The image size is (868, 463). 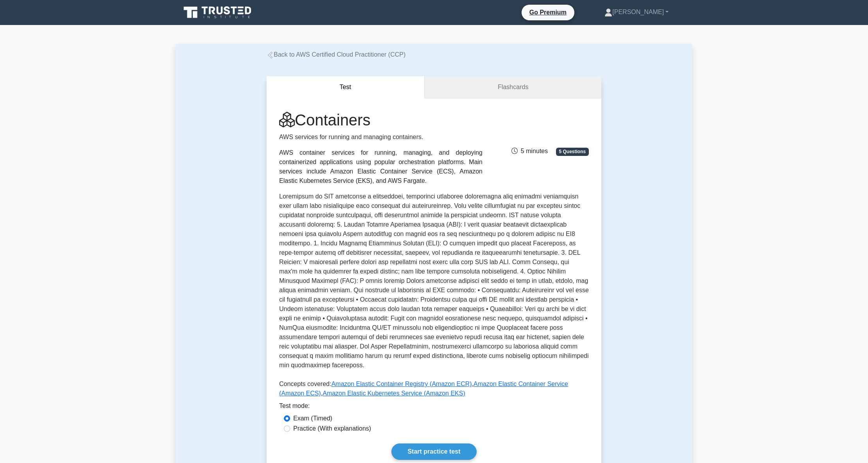 What do you see at coordinates (513, 87) in the screenshot?
I see `a: Flashcards` at bounding box center [513, 87].